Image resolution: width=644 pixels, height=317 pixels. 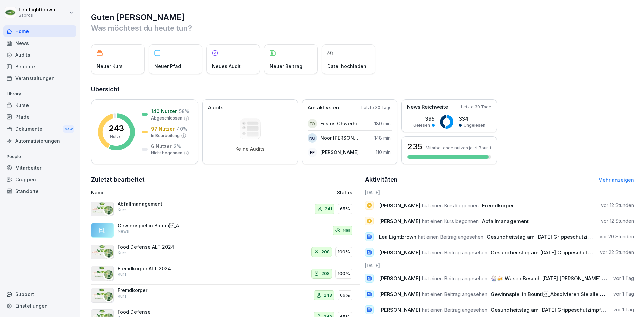 I want to click on a: AbfallmanagementKurs24165%, so click(x=226, y=209).